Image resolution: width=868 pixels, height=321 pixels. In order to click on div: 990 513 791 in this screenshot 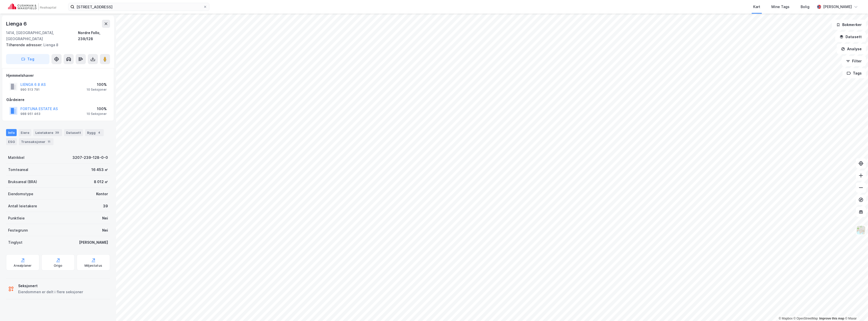, I will do `click(30, 90)`.